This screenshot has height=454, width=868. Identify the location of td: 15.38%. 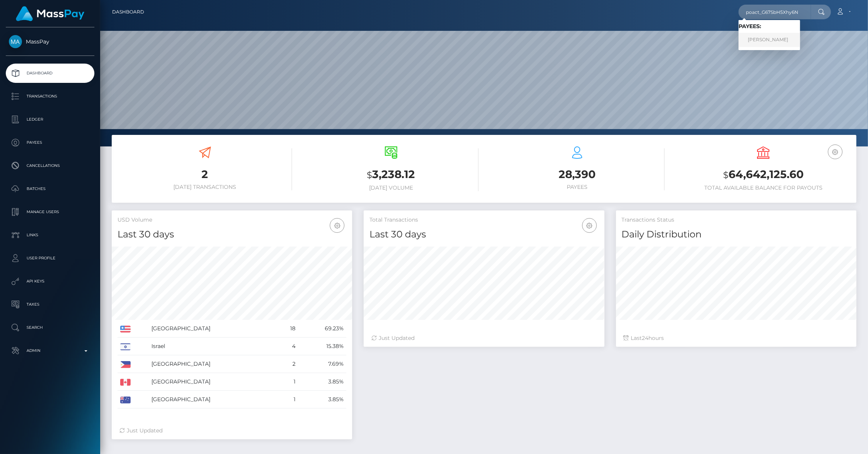
(322, 347).